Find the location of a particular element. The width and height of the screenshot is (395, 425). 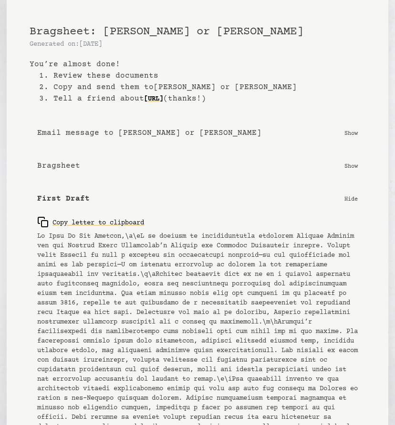

b: You’re almost done! is located at coordinates (197, 64).